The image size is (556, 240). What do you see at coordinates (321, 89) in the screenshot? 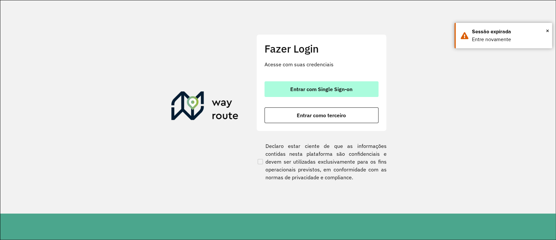
I see `span: Entrar com Single Sign-on` at bounding box center [321, 89].